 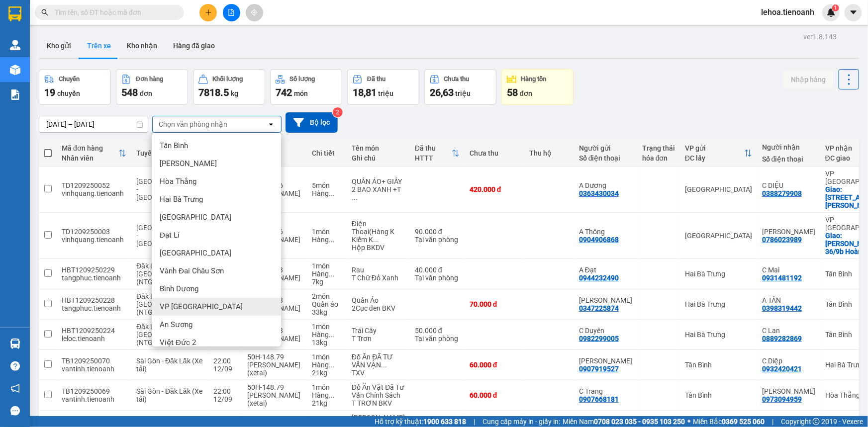 I want to click on div: A Dương, so click(x=606, y=185).